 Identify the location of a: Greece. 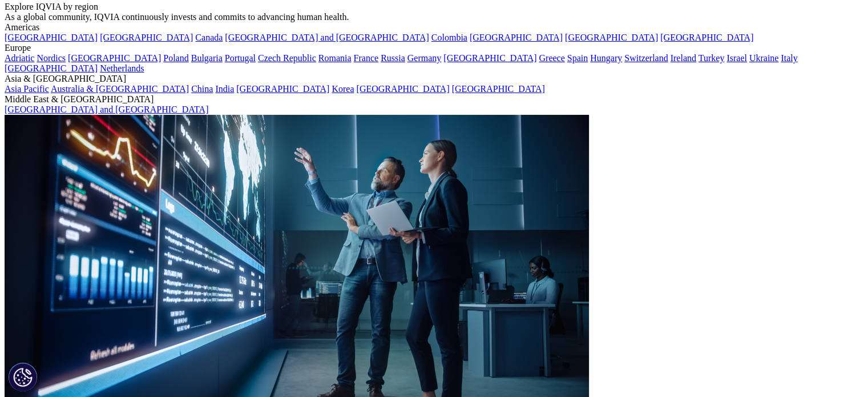
(551, 58).